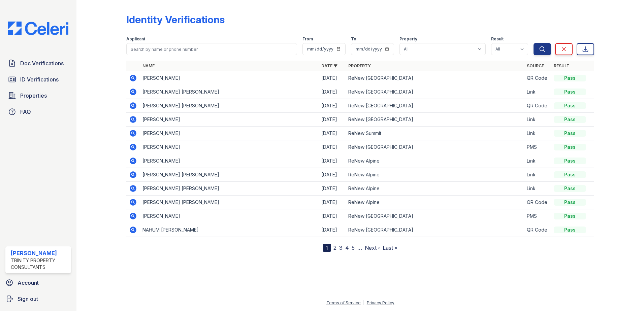  Describe the element at coordinates (353, 39) in the screenshot. I see `label: To` at that location.